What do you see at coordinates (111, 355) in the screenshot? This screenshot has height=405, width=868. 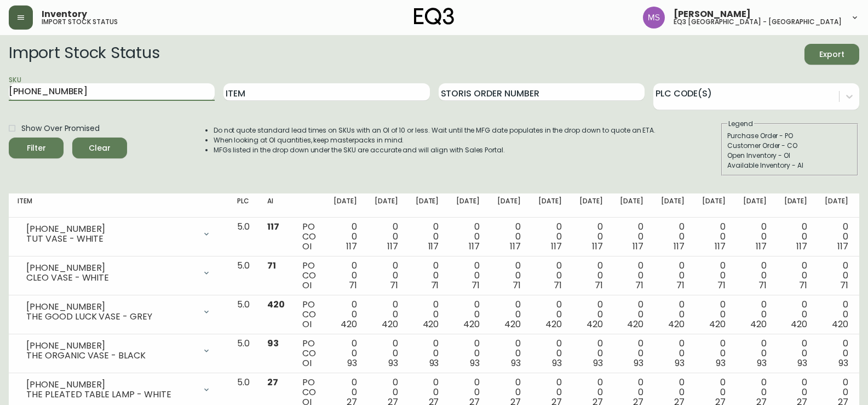 I see `div: THE ORGANIC VASE - BLACK` at bounding box center [111, 355].